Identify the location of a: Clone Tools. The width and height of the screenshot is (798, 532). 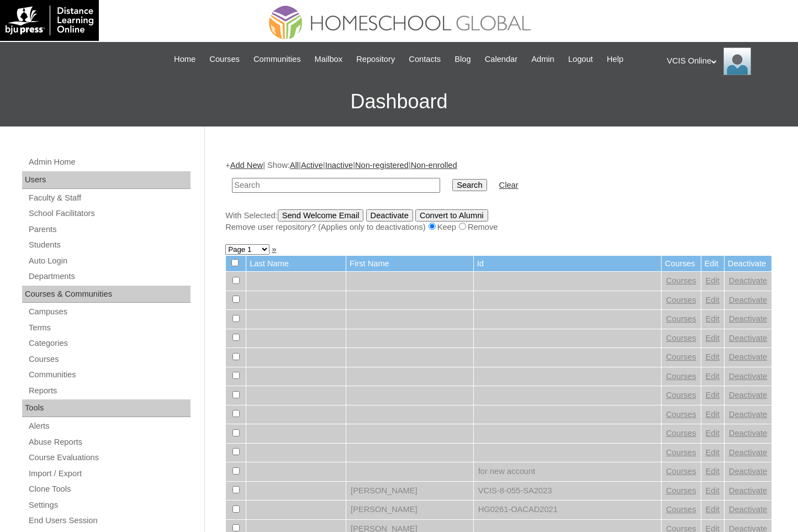
(109, 489).